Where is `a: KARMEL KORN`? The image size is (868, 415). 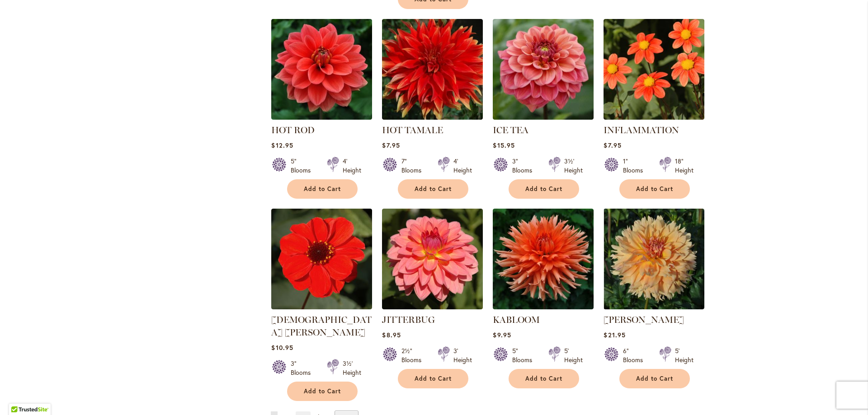
a: KARMEL KORN is located at coordinates (653, 306).